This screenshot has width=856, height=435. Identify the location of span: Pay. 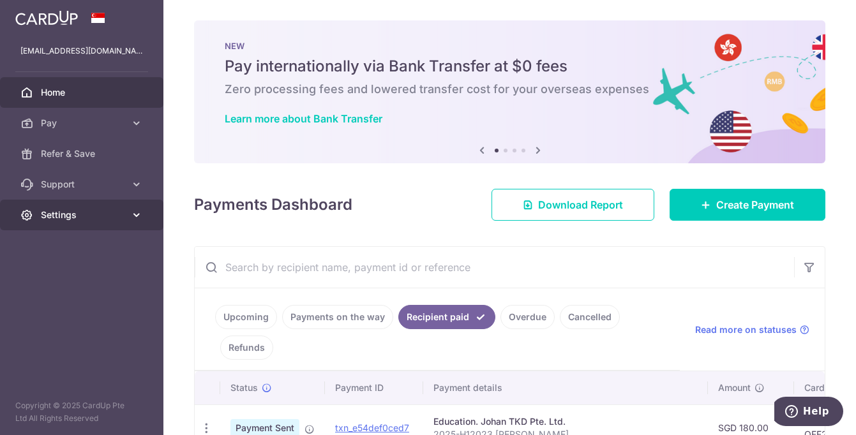
(83, 123).